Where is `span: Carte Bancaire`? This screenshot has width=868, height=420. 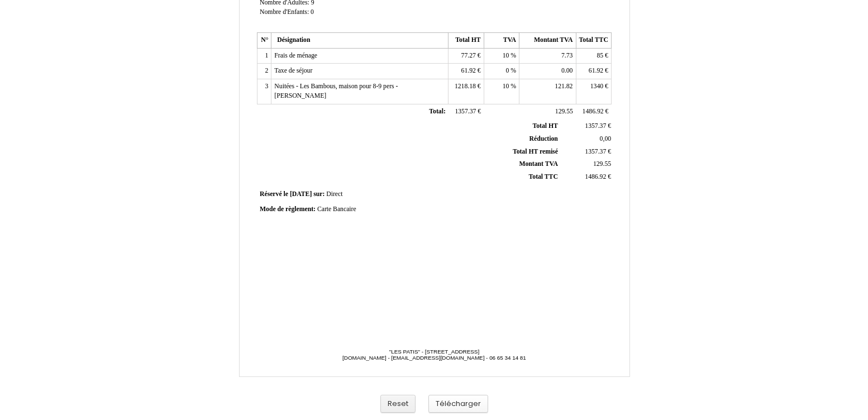
span: Carte Bancaire is located at coordinates (337, 209).